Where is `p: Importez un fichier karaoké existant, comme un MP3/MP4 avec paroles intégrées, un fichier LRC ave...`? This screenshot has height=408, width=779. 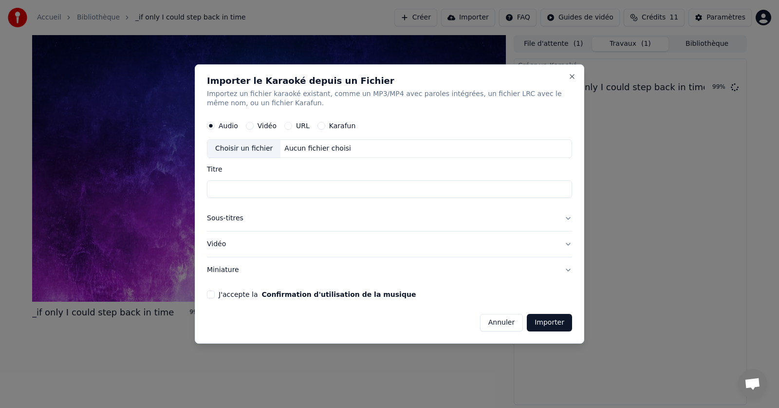 p: Importez un fichier karaoké existant, comme un MP3/MP4 avec paroles intégrées, un fichier LRC ave... is located at coordinates (390, 99).